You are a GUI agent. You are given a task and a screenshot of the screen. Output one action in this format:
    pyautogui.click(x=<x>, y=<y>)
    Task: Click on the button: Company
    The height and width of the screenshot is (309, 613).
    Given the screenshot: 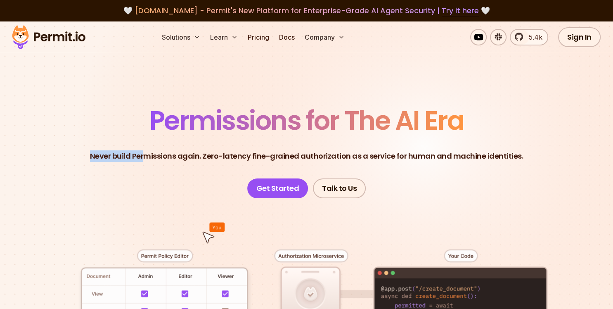 What is the action you would take?
    pyautogui.click(x=325, y=37)
    